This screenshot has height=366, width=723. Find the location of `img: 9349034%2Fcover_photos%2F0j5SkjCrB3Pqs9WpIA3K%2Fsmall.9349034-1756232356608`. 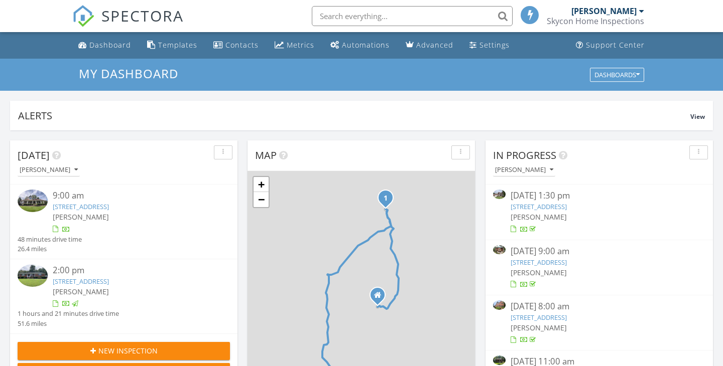

img: 9349034%2Fcover_photos%2F0j5SkjCrB3Pqs9WpIA3K%2Fsmall.9349034-1756232356608 is located at coordinates (33, 275).